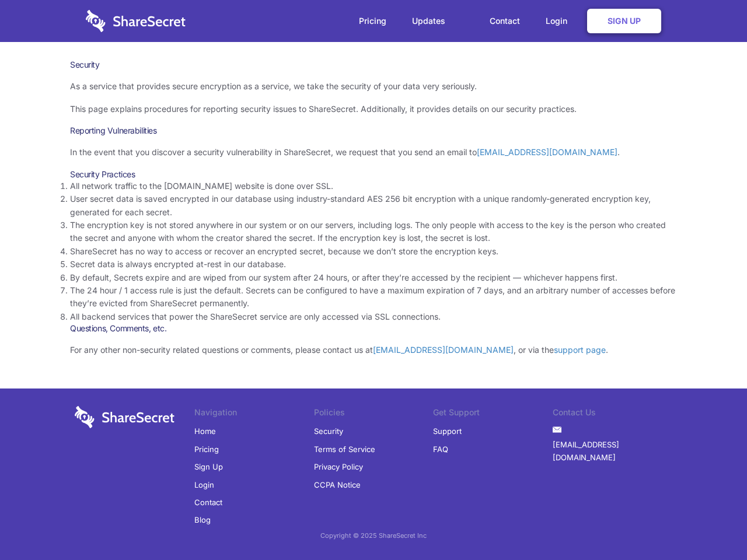 This screenshot has width=747, height=560. Describe the element at coordinates (373, 264) in the screenshot. I see `li: Secret data is always encrypted at-rest in our database.` at that location.